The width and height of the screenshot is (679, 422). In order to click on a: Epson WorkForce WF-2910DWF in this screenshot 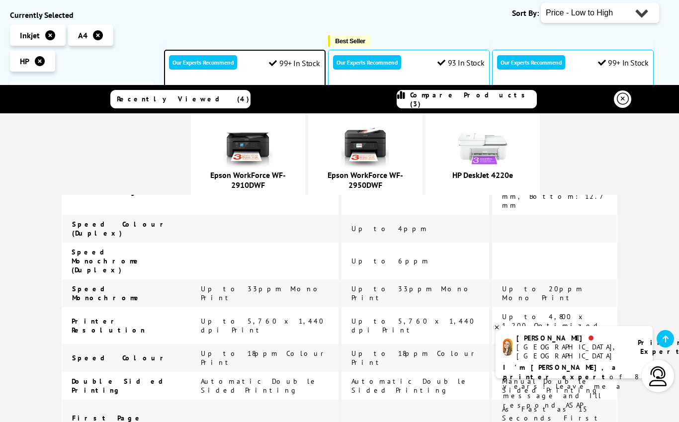, I will do `click(248, 180)`.